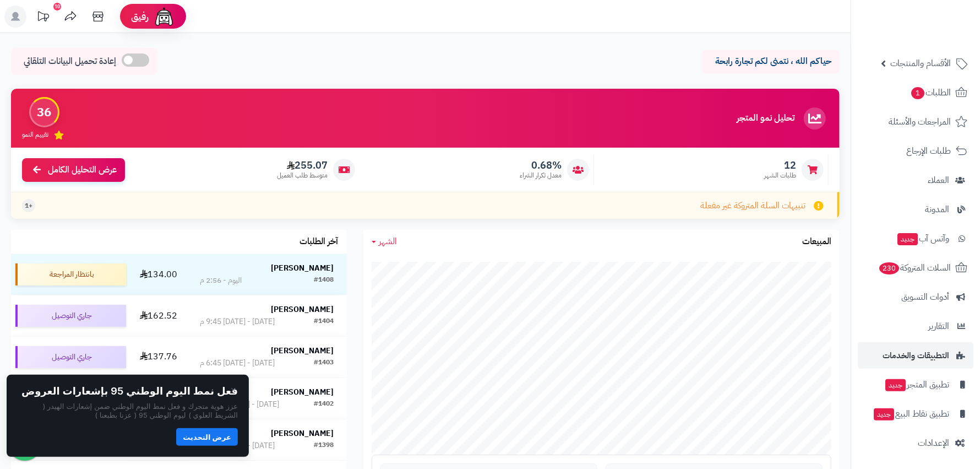  Describe the element at coordinates (35, 134) in the screenshot. I see `span: تقييم النمو` at that location.